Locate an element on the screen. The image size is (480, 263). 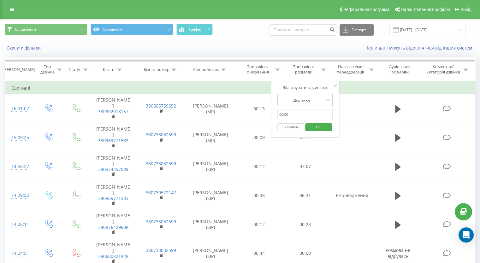
a: 380505759652 is located at coordinates (161, 106).